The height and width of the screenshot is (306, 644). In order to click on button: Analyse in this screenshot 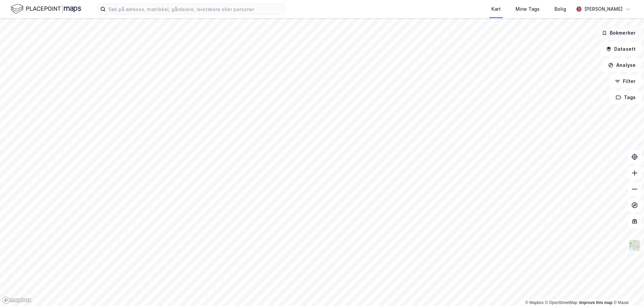, I will do `click(622, 65)`.